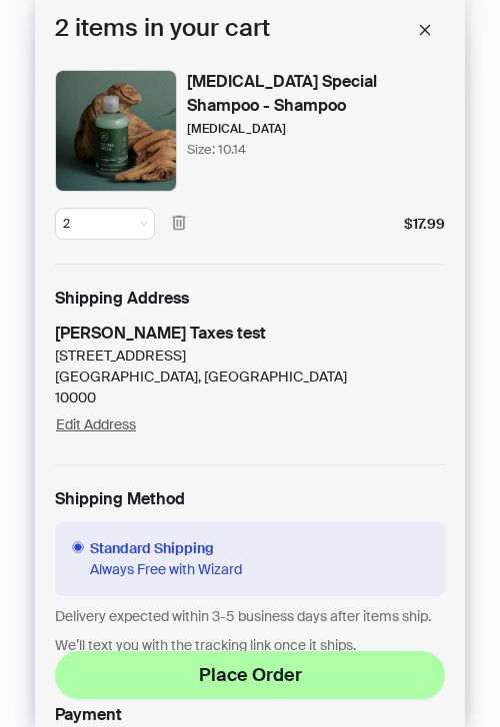 The image size is (500, 727). Describe the element at coordinates (250, 500) in the screenshot. I see `h2: Shipping Method` at that location.